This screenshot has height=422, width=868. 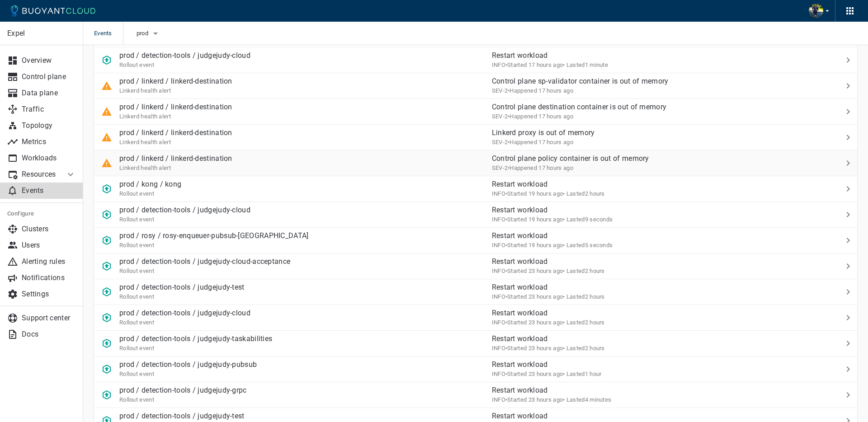 I want to click on p: Expel, so click(x=41, y=34).